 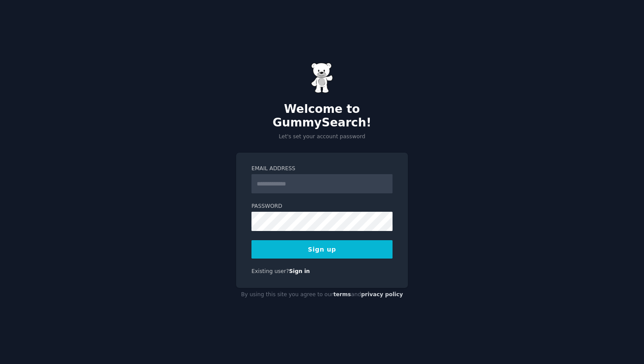 What do you see at coordinates (299, 271) in the screenshot?
I see `a: Sign in` at bounding box center [299, 271].